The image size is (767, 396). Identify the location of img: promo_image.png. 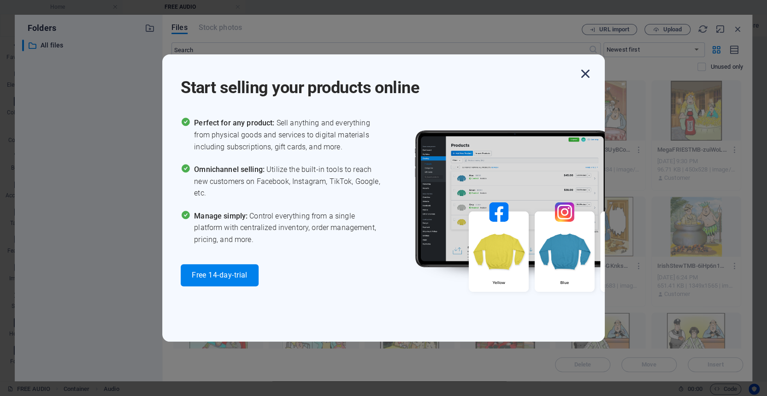
(538, 218).